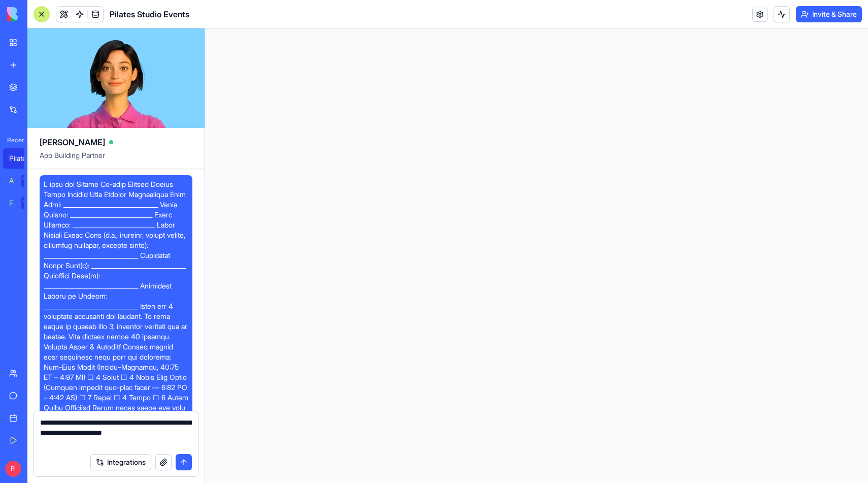 Image resolution: width=868 pixels, height=483 pixels. I want to click on a: Feedback FormTRY, so click(24, 203).